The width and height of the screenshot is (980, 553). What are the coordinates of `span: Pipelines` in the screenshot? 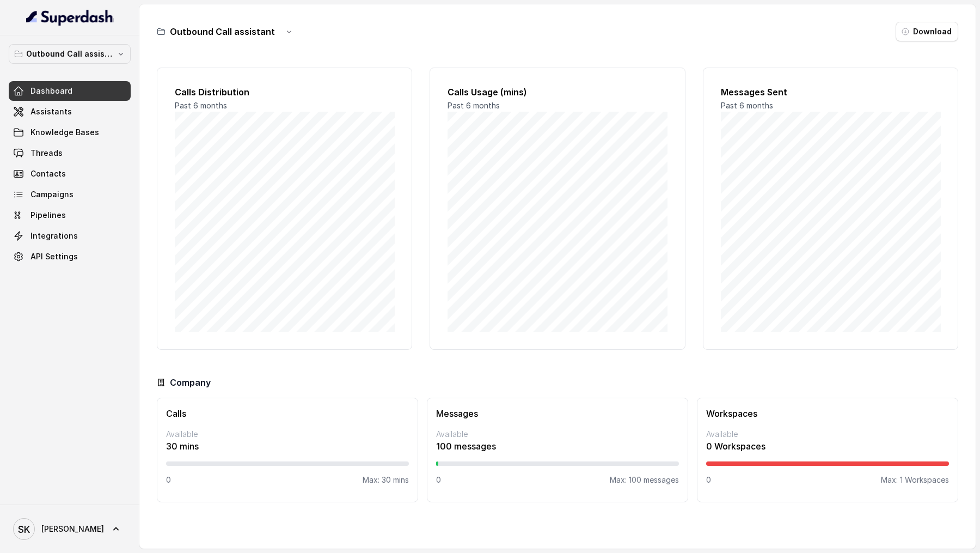 It's located at (48, 216).